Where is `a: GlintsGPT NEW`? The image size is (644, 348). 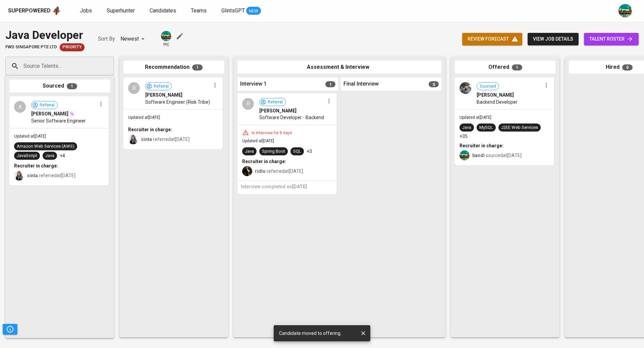 a: GlintsGPT NEW is located at coordinates (241, 11).